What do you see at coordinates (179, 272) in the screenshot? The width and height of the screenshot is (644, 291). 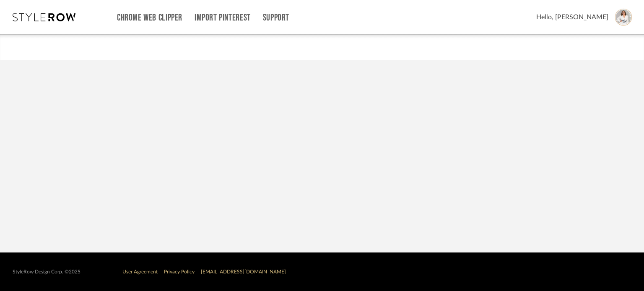 I see `a: Privacy Policy` at bounding box center [179, 272].